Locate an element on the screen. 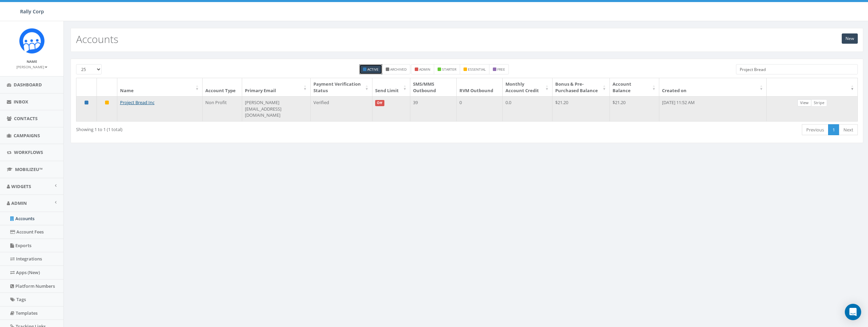 The width and height of the screenshot is (868, 327). small: Active is located at coordinates (373, 70).